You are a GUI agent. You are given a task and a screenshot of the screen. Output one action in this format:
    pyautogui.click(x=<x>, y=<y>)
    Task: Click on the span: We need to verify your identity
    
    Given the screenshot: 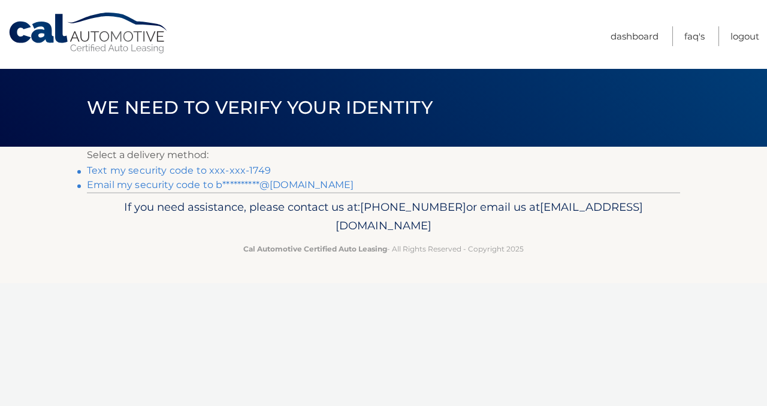 What is the action you would take?
    pyautogui.click(x=259, y=107)
    